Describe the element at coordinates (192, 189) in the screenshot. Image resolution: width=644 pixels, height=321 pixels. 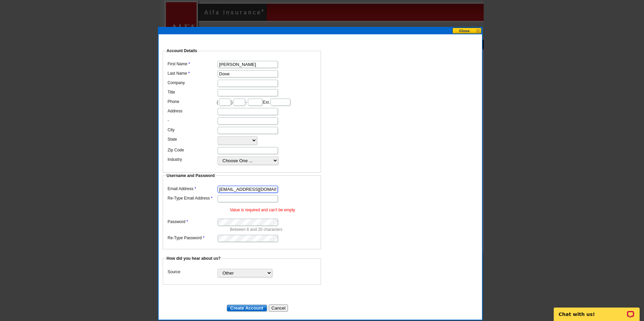
I see `label: Email Address` at that location.